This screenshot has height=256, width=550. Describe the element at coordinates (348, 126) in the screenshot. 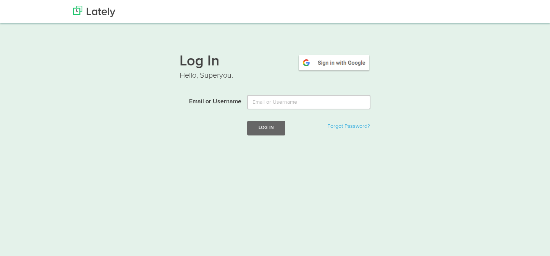

I see `a: Forgot Password?` at that location.